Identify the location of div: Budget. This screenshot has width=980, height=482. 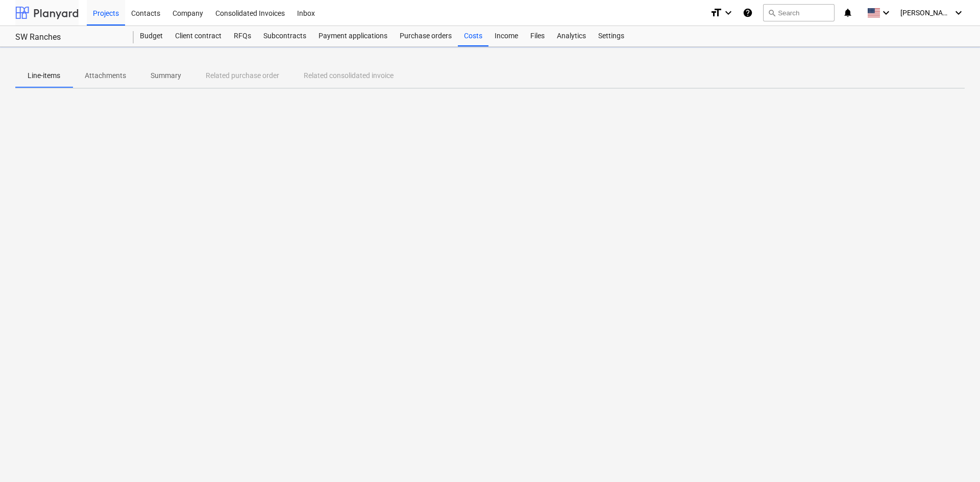
(151, 36).